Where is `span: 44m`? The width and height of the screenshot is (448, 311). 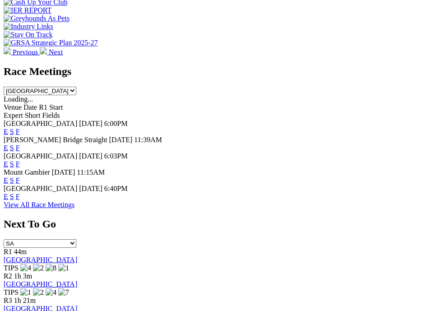 span: 44m is located at coordinates (20, 251).